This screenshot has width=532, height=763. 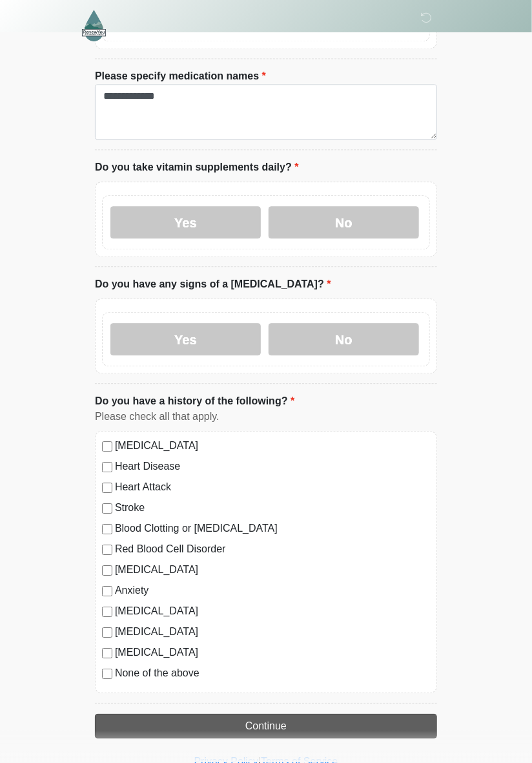 I want to click on img: RenewYou IV Hydration and Wellness Logo, so click(x=94, y=25).